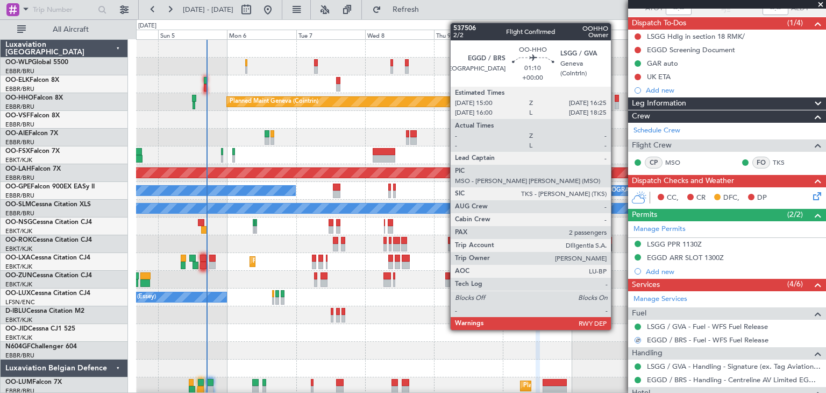 The width and height of the screenshot is (826, 393). Describe the element at coordinates (16, 311) in the screenshot. I see `span: D-IBLU` at that location.